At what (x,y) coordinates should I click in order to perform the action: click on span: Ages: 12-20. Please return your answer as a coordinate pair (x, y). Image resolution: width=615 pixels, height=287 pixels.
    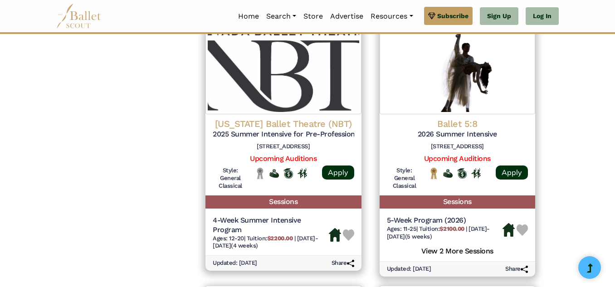
    Looking at the image, I should click on (228, 238).